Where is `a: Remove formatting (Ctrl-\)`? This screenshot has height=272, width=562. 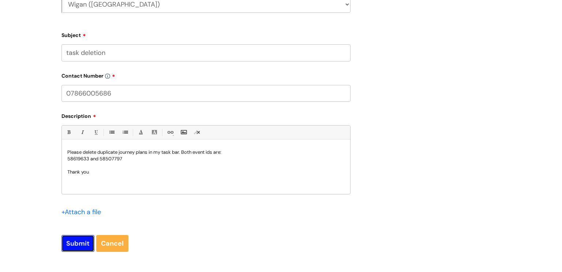
a: Remove formatting (Ctrl-\) is located at coordinates (197, 132).